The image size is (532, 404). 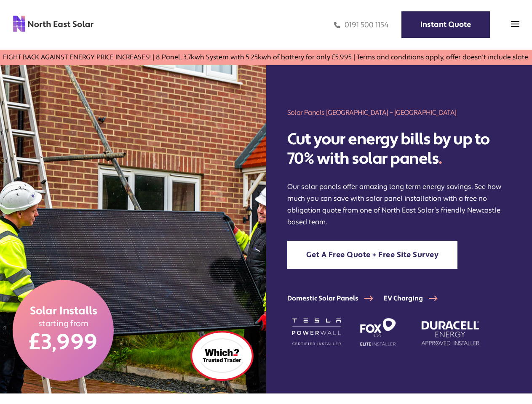 What do you see at coordinates (399, 149) in the screenshot?
I see `h2: Cut your energy bills by up to 70% with solar panels` at bounding box center [399, 149].